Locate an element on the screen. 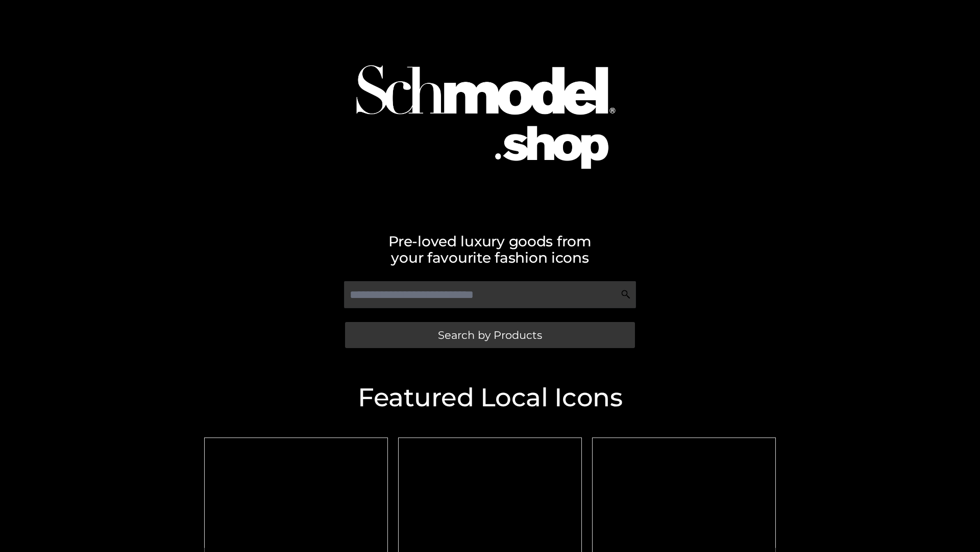 Image resolution: width=980 pixels, height=552 pixels. span: Search by Products is located at coordinates (490, 335).